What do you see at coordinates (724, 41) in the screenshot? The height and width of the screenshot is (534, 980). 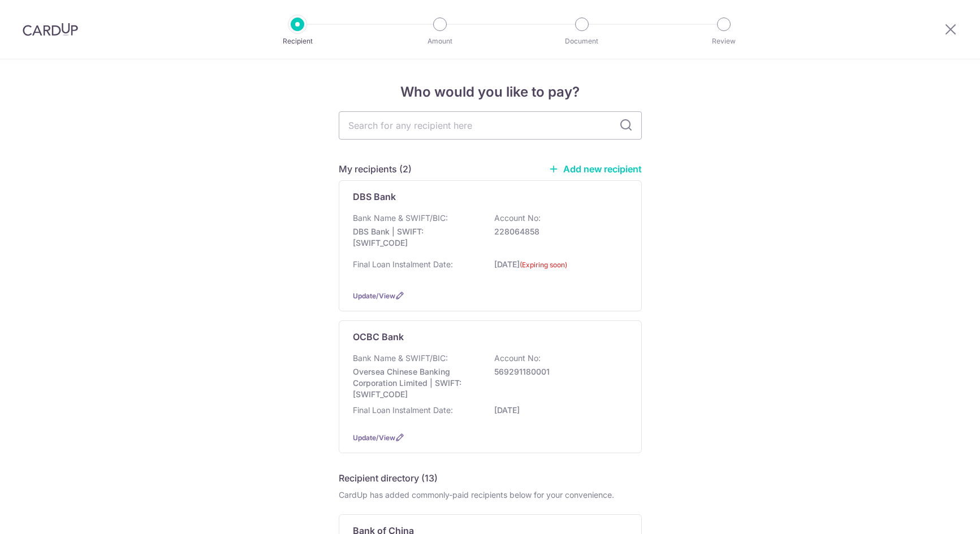 I see `p: Review` at bounding box center [724, 41].